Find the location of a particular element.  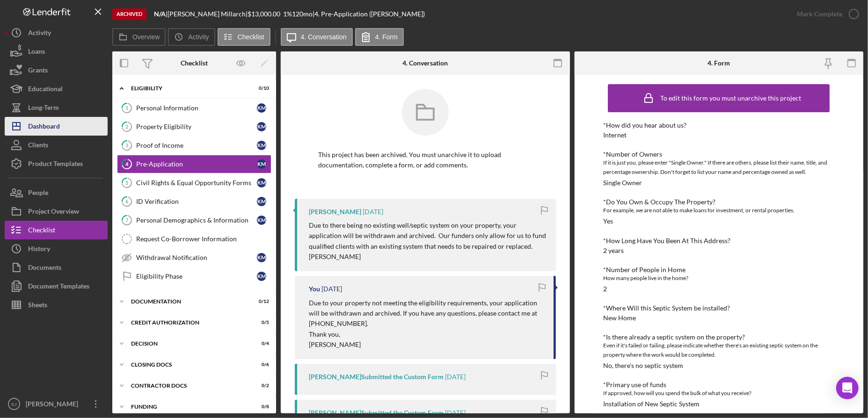

a: Grants is located at coordinates (56, 70).